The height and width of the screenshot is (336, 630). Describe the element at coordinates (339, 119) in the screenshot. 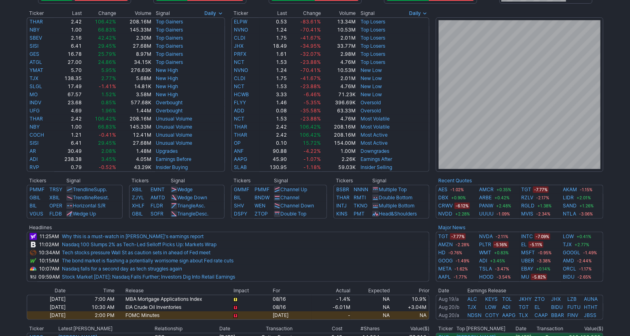

I see `td: 4.76M` at that location.